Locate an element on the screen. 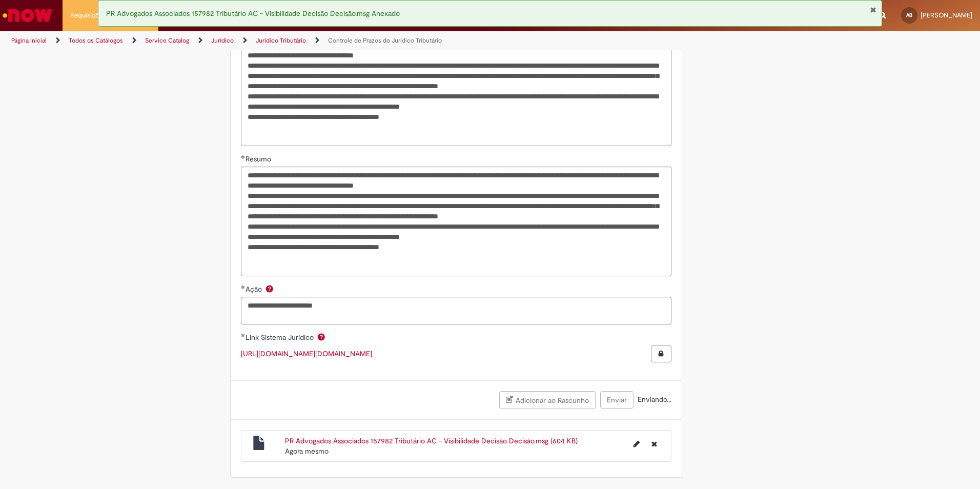 This screenshot has width=980, height=489. button: Editar Link Sistema Jurídico is located at coordinates (661, 354).